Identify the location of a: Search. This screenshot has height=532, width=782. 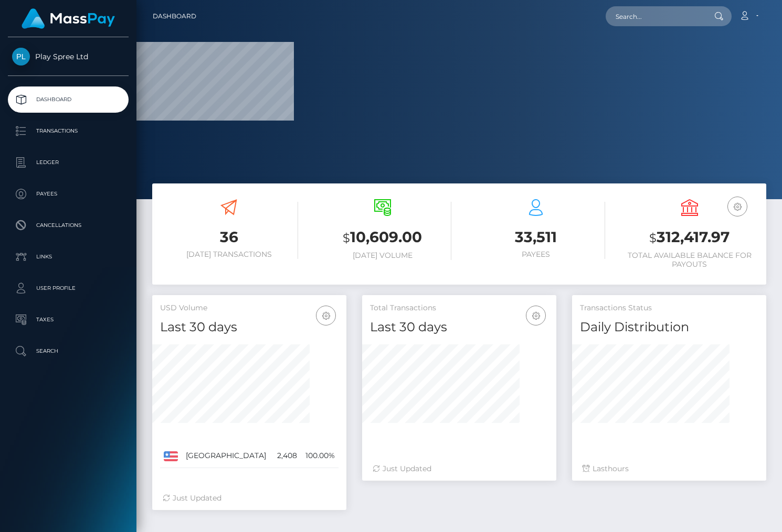
(68, 351).